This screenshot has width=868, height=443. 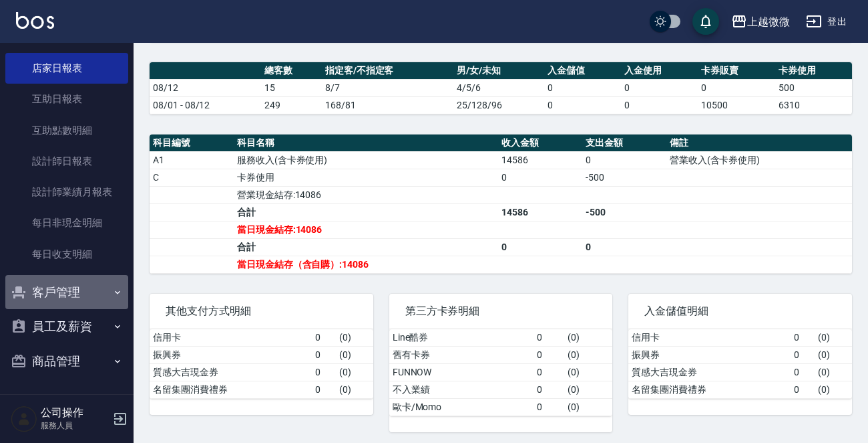 I want to click on td: 08/01 - 08/12, so click(x=205, y=105).